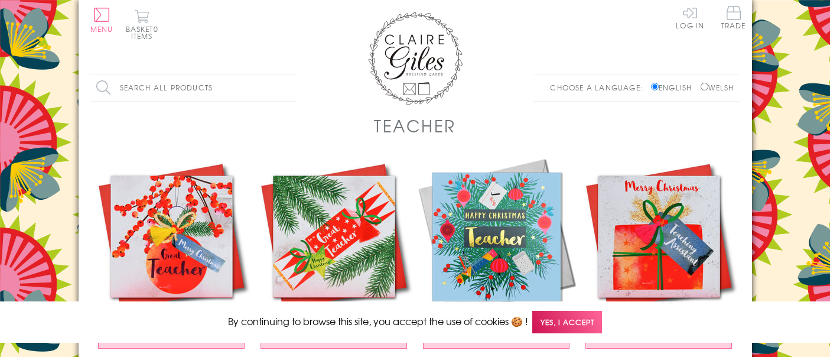 The width and height of the screenshot is (830, 357). What do you see at coordinates (415, 125) in the screenshot?
I see `h1: Teacher` at bounding box center [415, 125].